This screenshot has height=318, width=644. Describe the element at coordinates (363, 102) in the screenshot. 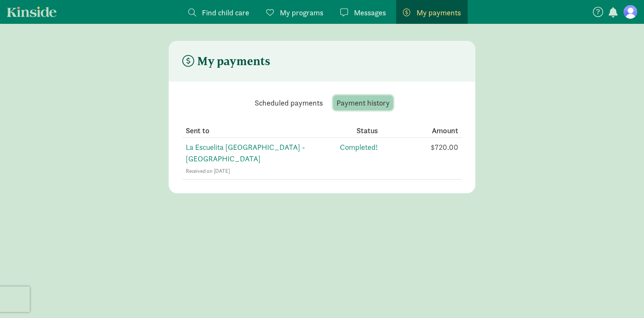

I see `span: Payment history` at that location.